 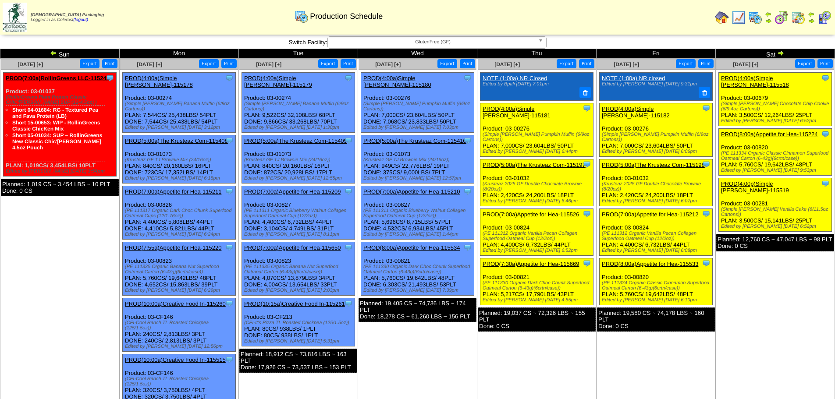 What do you see at coordinates (418, 159) in the screenshot?
I see `div: Product: 03-01073 PLAN: 949CS / 22,776LBS / 19PLT DONE: 375CS / 9,000LBS / 7PLT` at bounding box center [418, 159].